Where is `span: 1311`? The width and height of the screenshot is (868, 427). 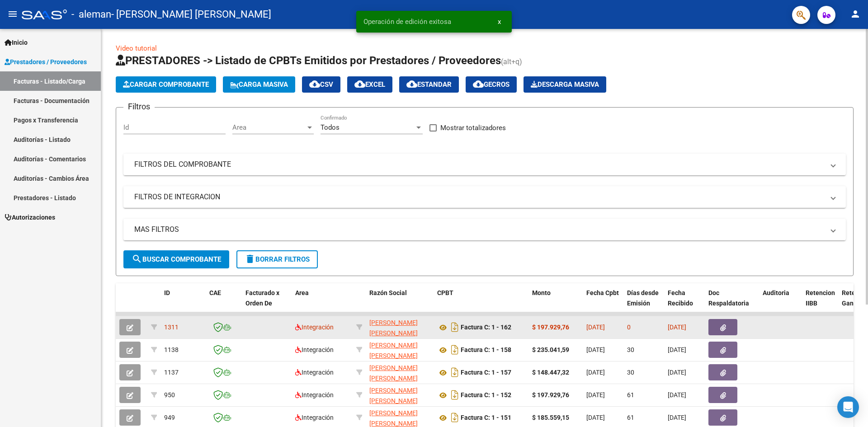
span: 1311 is located at coordinates (171, 328).